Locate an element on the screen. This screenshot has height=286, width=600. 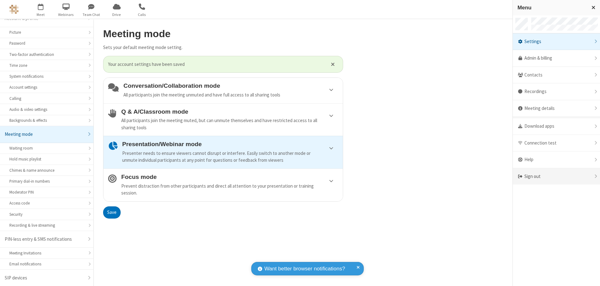
div: Recordings is located at coordinates (556, 92).